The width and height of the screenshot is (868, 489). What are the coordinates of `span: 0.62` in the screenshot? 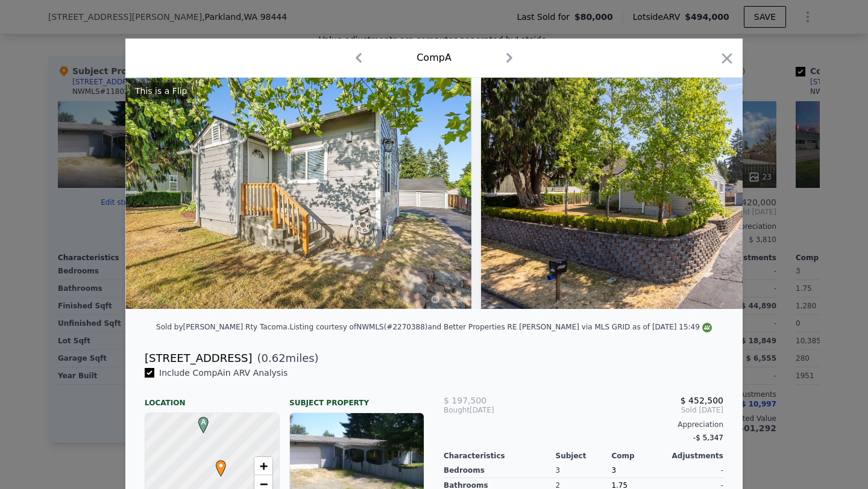 It's located at (274, 358).